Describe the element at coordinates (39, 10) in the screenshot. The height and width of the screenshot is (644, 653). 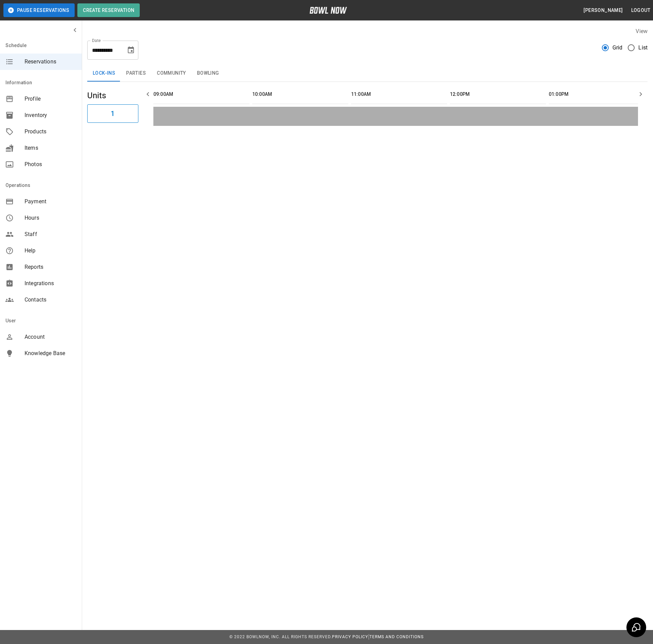
I see `button: Pause Reservations` at that location.